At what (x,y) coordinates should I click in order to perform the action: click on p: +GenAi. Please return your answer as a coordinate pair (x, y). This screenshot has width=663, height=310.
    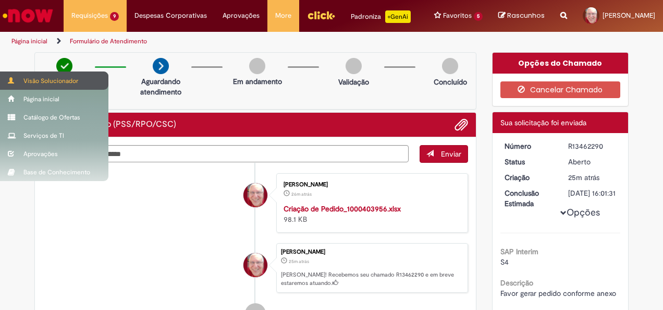
    Looking at the image, I should click on (398, 17).